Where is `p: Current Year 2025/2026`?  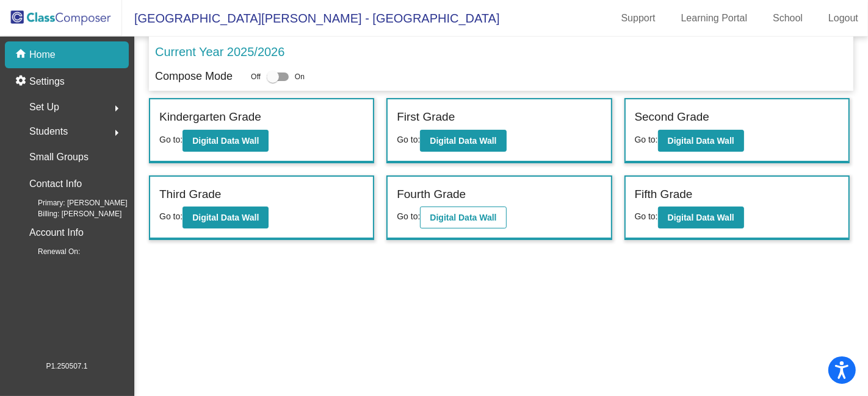
p: Current Year 2025/2026 is located at coordinates (220, 52).